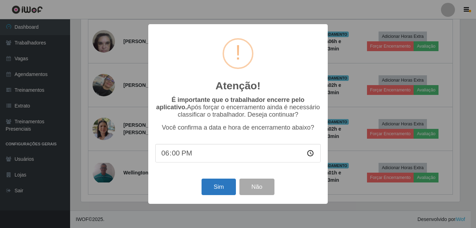  I want to click on h2: Atenção!, so click(238, 86).